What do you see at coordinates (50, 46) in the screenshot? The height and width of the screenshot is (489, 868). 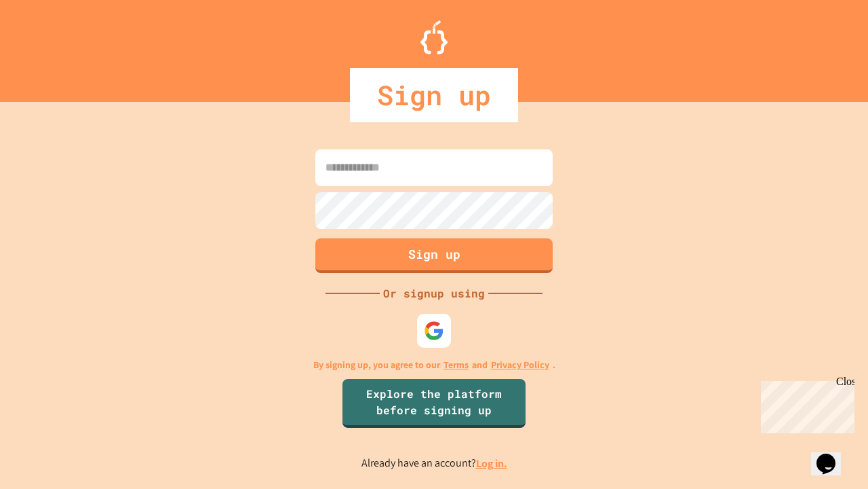 I see `div: Chat with us now!Close` at bounding box center [50, 46].